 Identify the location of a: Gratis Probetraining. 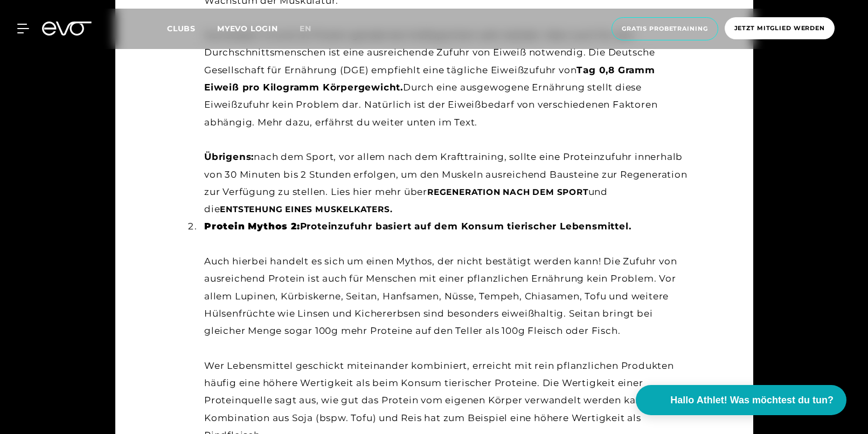
(665, 28).